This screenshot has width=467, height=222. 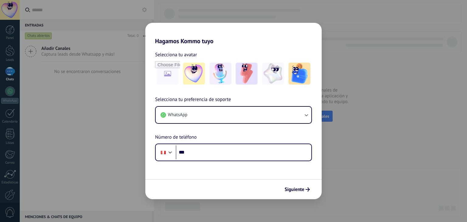 What do you see at coordinates (273, 74) in the screenshot?
I see `img: -4.jpeg` at bounding box center [273, 74].